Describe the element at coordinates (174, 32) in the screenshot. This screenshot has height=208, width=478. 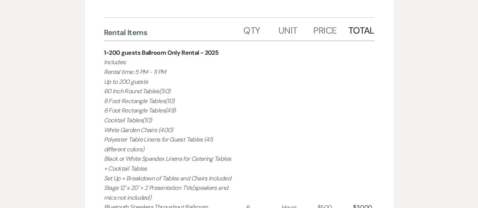
I see `div: Rental Items` at that location.